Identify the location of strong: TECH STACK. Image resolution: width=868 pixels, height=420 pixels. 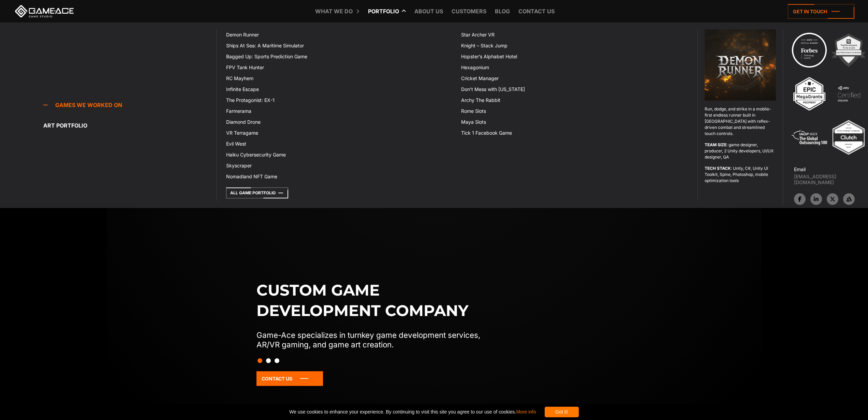
(718, 168).